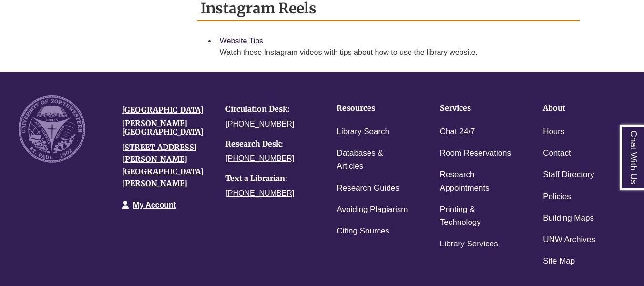 The height and width of the screenshot is (286, 644). What do you see at coordinates (569, 240) in the screenshot?
I see `a: UNW Archives` at bounding box center [569, 240].